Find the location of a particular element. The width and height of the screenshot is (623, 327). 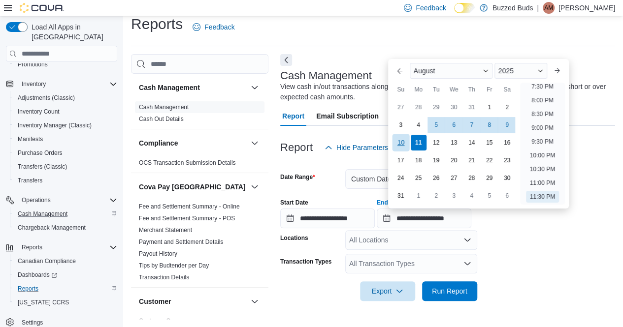

label: Transaction Types is located at coordinates (306, 262).